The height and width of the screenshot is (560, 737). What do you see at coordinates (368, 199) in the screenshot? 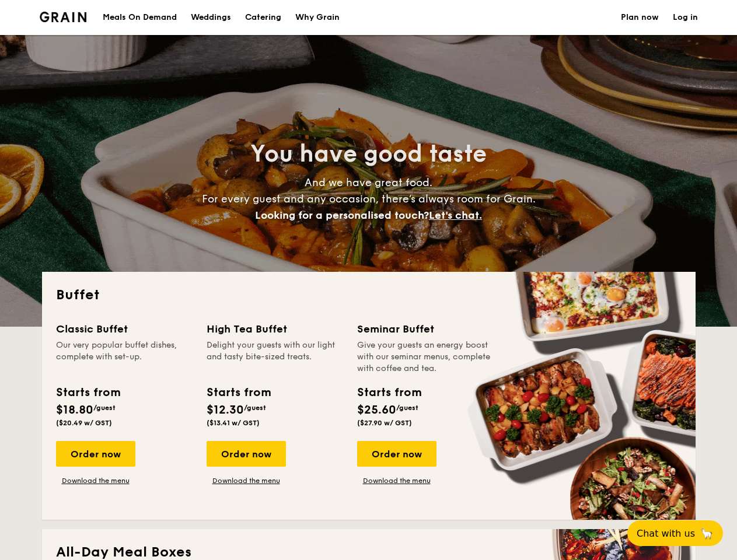
I see `span: And we have great food. For every guest and any occasion, there’s always room for Grain.` at bounding box center [368, 199].